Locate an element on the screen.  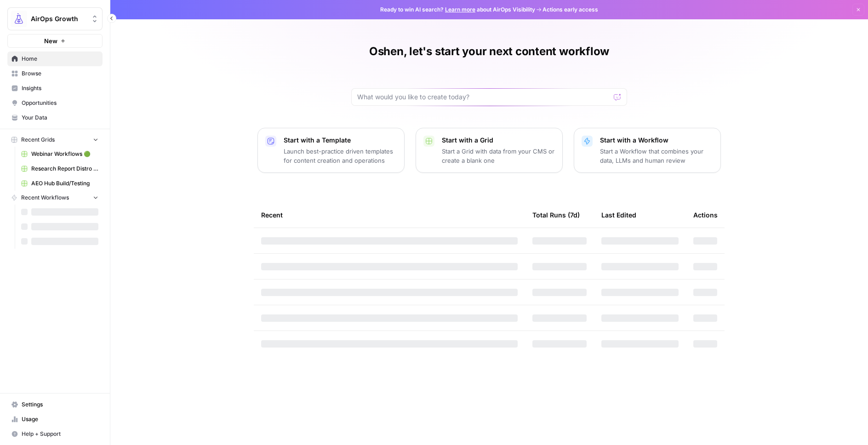
a: Insights is located at coordinates (54, 88).